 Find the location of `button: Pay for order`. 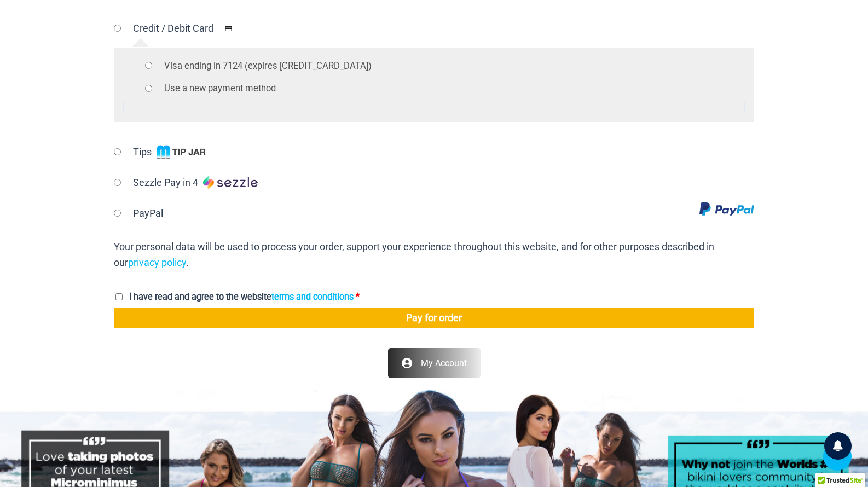

button: Pay for order is located at coordinates (434, 318).